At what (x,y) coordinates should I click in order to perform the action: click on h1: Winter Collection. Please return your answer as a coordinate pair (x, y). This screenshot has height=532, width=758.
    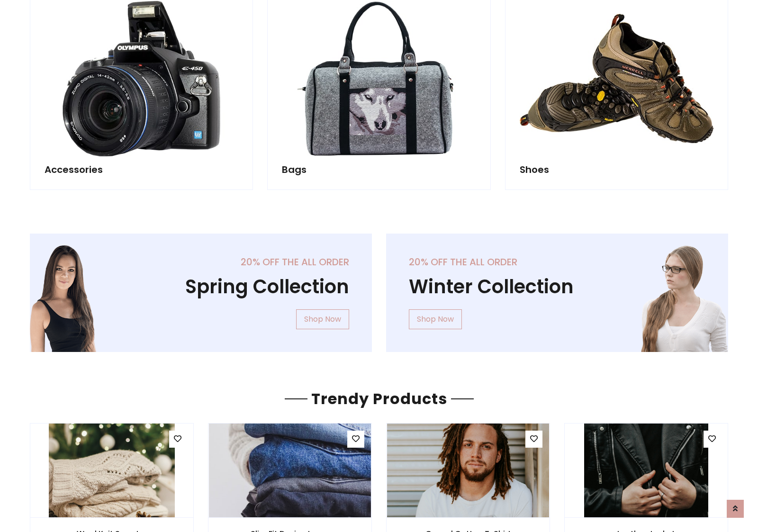
    Looking at the image, I should click on (558, 286).